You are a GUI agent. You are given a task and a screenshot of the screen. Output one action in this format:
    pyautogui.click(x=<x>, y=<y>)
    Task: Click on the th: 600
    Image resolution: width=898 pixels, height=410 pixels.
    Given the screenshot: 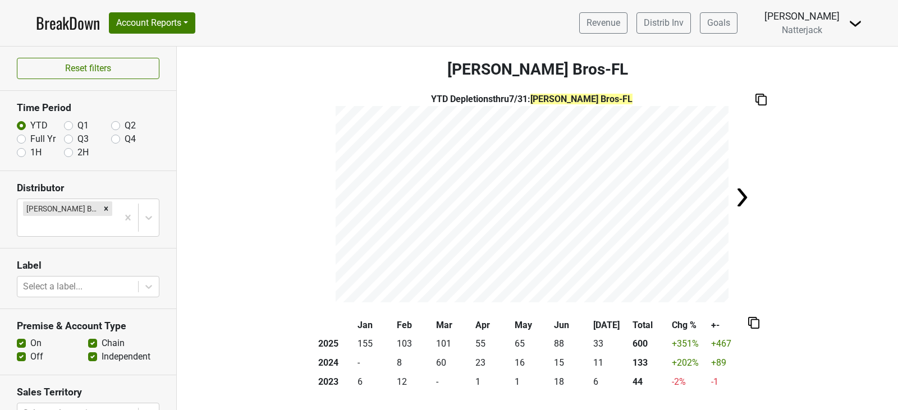 What is the action you would take?
    pyautogui.click(x=650, y=344)
    